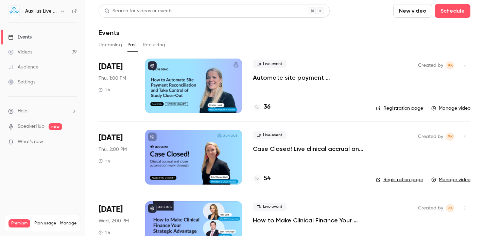 Image resolution: width=484 pixels, height=236 pixels. Describe the element at coordinates (45, 223) in the screenshot. I see `span: Plan usage` at that location.